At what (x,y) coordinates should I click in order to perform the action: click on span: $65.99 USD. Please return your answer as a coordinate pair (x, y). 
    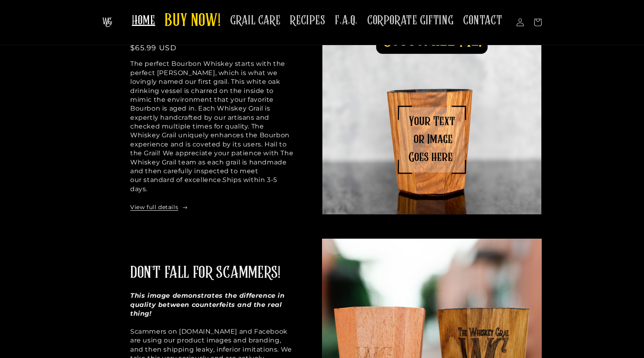
    Looking at the image, I should click on (154, 48).